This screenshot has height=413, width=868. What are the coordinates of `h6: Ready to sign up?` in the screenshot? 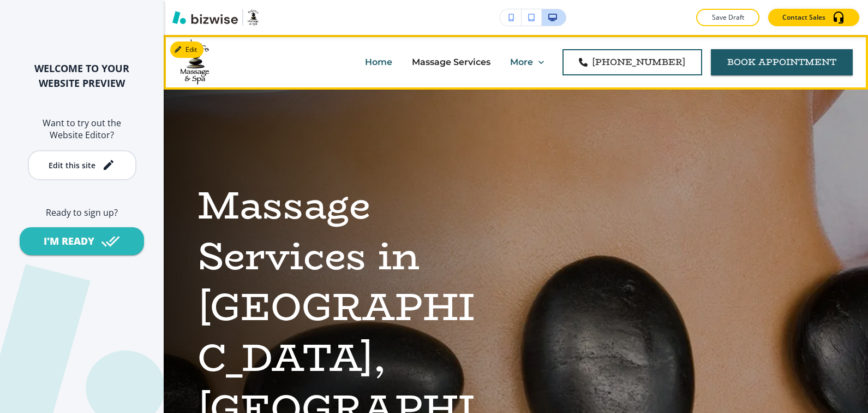 It's located at (82, 212).